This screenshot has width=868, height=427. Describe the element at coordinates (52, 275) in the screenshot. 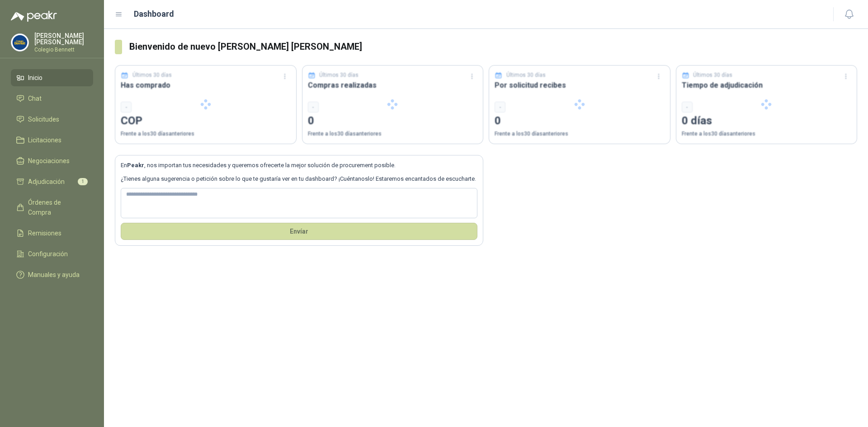

I see `a: Manuales y ayuda` at that location.